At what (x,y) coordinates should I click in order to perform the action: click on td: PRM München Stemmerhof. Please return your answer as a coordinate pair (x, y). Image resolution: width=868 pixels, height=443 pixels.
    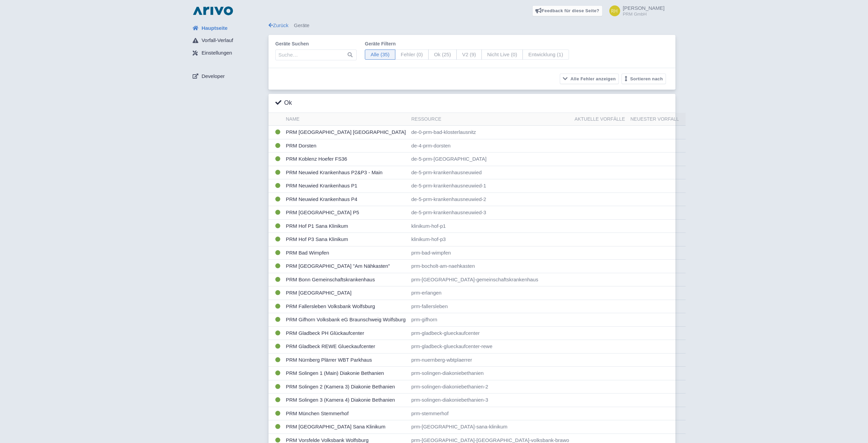
    Looking at the image, I should click on (346, 413).